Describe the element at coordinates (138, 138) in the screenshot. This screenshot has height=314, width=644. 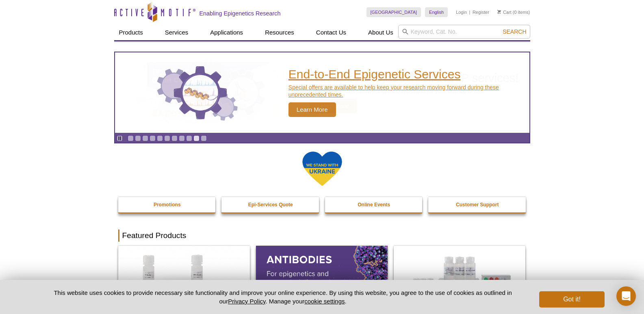
I see `a: Go to slide 2` at that location.